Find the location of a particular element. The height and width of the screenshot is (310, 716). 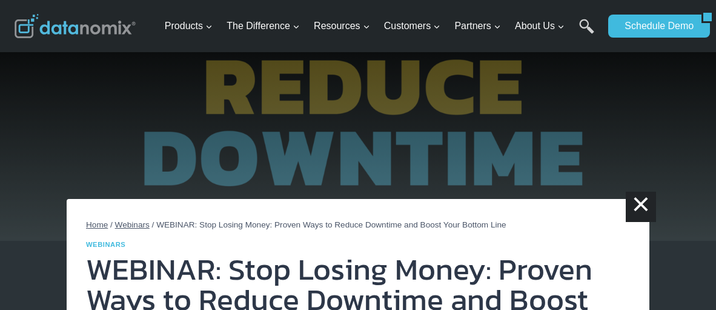

span: Partners is located at coordinates (478, 26).